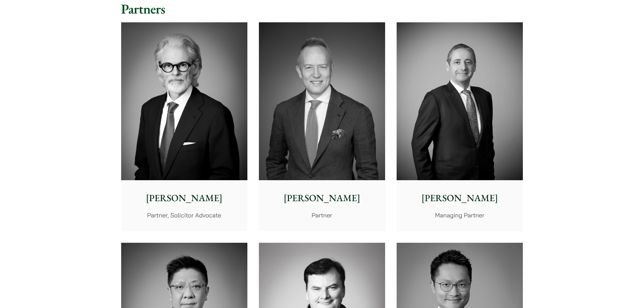 Image resolution: width=644 pixels, height=308 pixels. What do you see at coordinates (322, 9) in the screenshot?
I see `h2: Partners` at bounding box center [322, 9].